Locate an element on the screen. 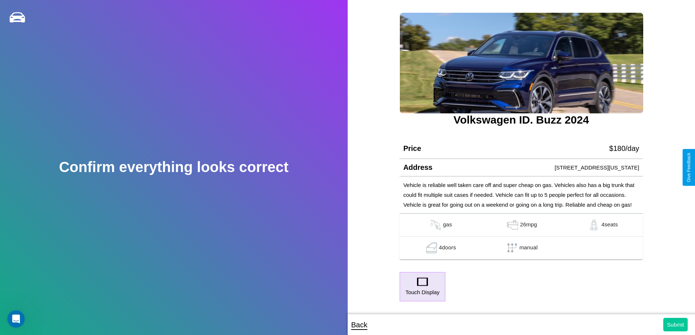 The image size is (695, 335). div: Give Feedback is located at coordinates (689, 167).